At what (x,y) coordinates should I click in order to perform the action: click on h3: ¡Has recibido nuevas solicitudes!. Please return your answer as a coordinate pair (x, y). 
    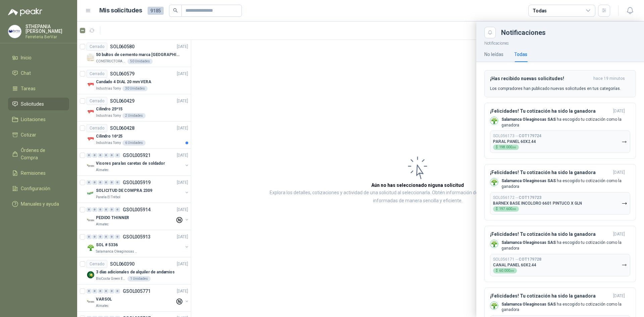
    Looking at the image, I should click on (540, 79).